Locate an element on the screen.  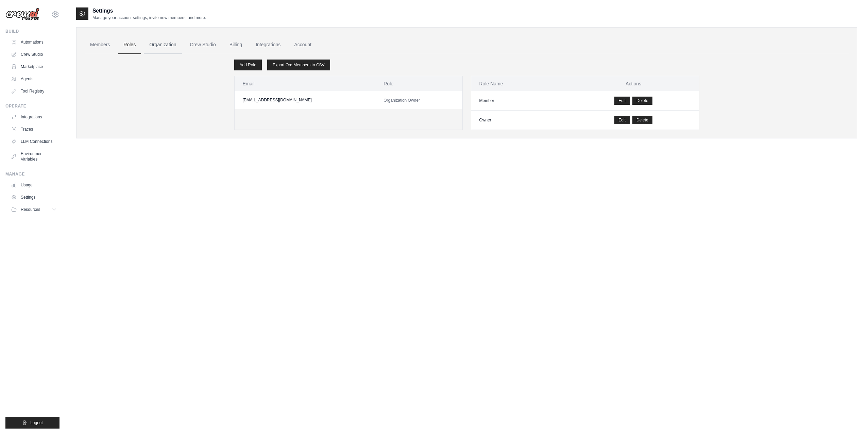
a: Roles is located at coordinates (130, 45).